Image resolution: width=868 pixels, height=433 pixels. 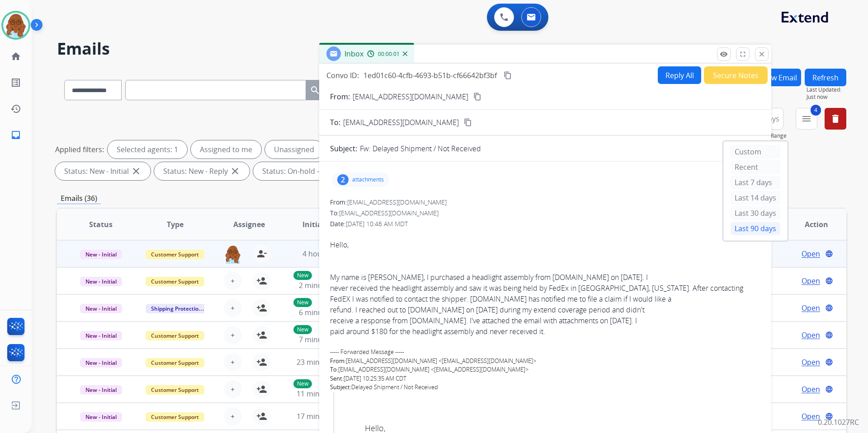 I want to click on div: From:, so click(x=546, y=203).